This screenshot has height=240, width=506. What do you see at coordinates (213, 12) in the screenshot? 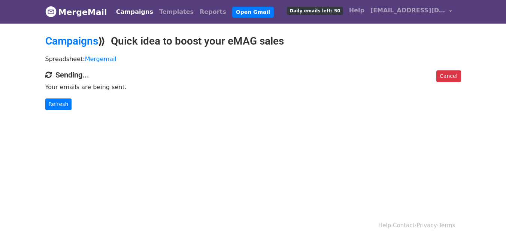
I see `a: Reports` at bounding box center [213, 12].